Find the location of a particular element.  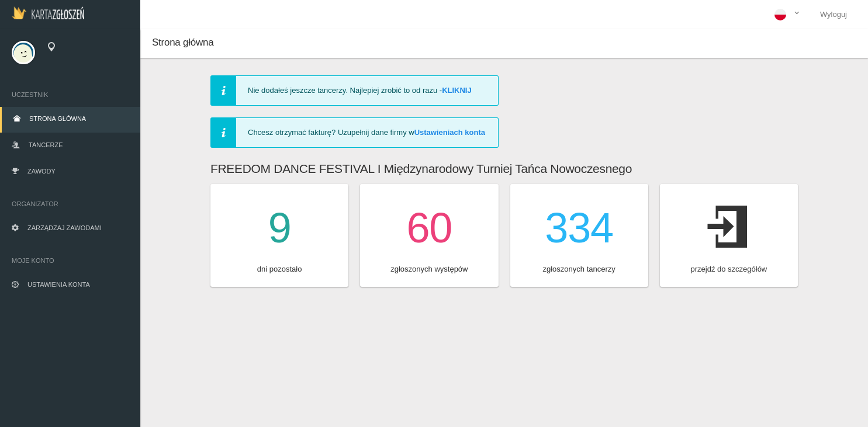

span: dni pozostało is located at coordinates (279, 270).